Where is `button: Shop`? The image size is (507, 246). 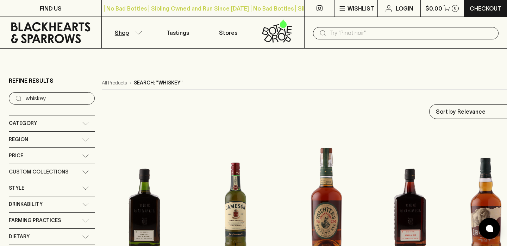
button: Shop is located at coordinates (127, 32).